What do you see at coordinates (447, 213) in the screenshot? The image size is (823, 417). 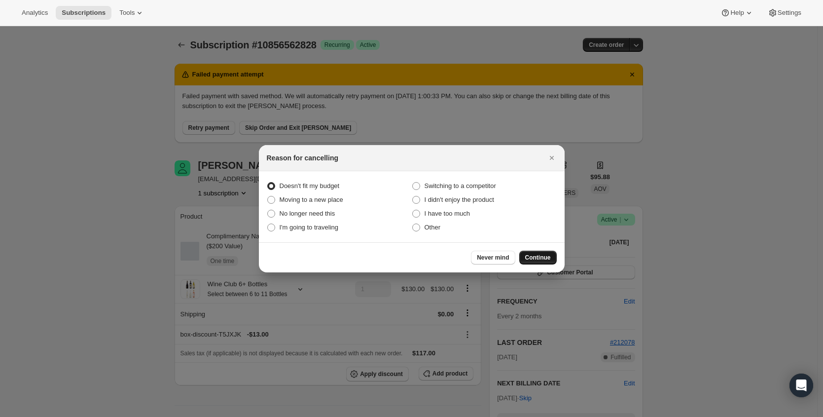 I see `span: I have too much` at bounding box center [447, 213].